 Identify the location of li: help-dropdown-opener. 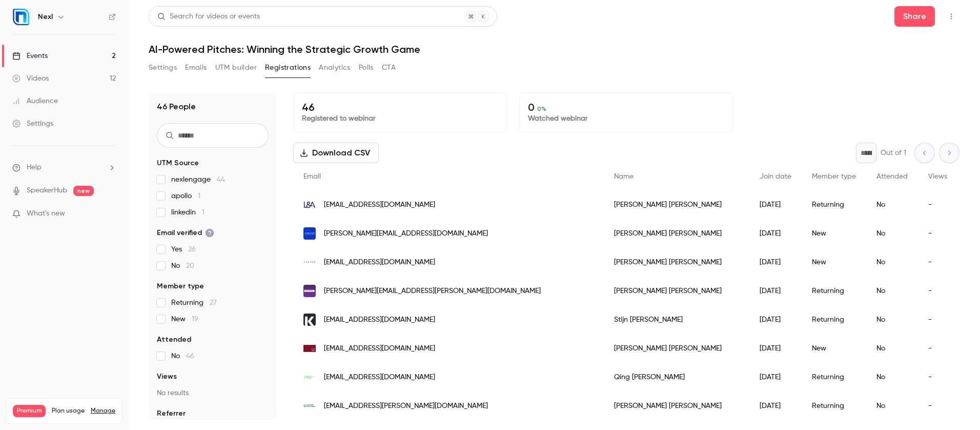
(64, 167).